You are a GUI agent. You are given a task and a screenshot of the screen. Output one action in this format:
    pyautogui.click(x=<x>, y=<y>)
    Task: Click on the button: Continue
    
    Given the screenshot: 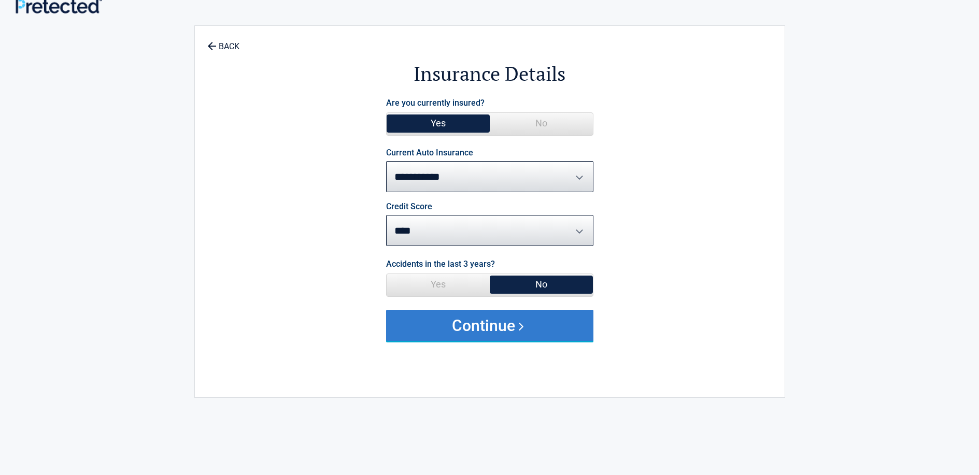 What is the action you would take?
    pyautogui.click(x=490, y=326)
    